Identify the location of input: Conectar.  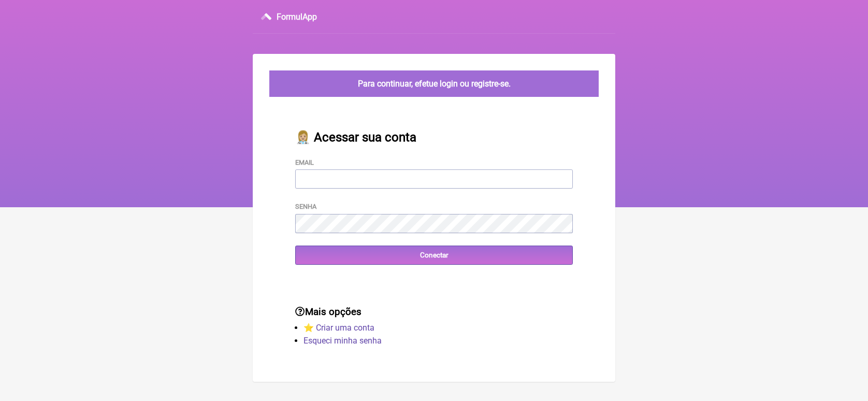
(434, 254).